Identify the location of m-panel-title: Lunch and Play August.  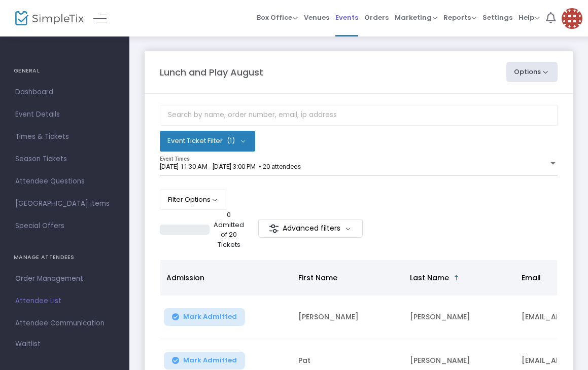
(212, 72).